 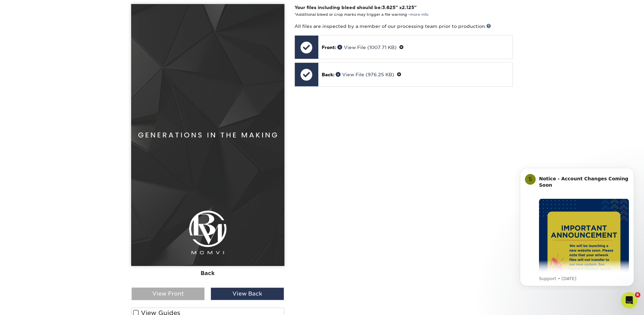 What do you see at coordinates (419, 15) in the screenshot?
I see `a: more info` at bounding box center [419, 15].